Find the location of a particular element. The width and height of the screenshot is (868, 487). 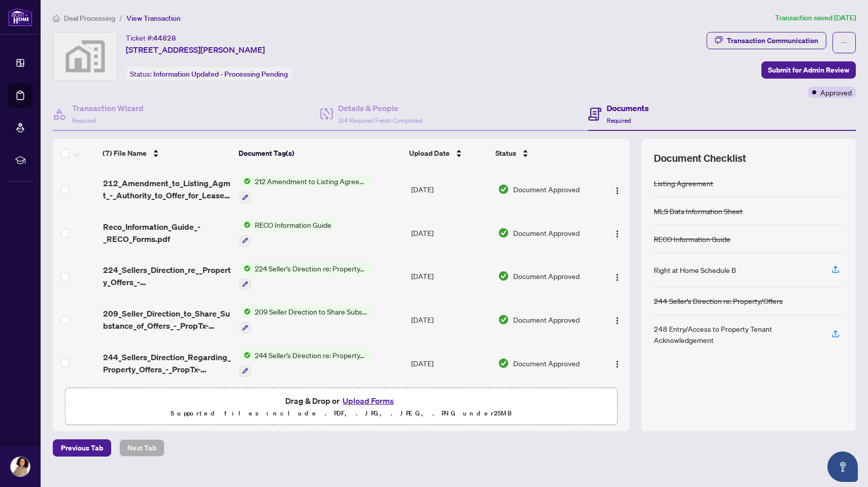

div: RECO Information Guide is located at coordinates (692, 239).